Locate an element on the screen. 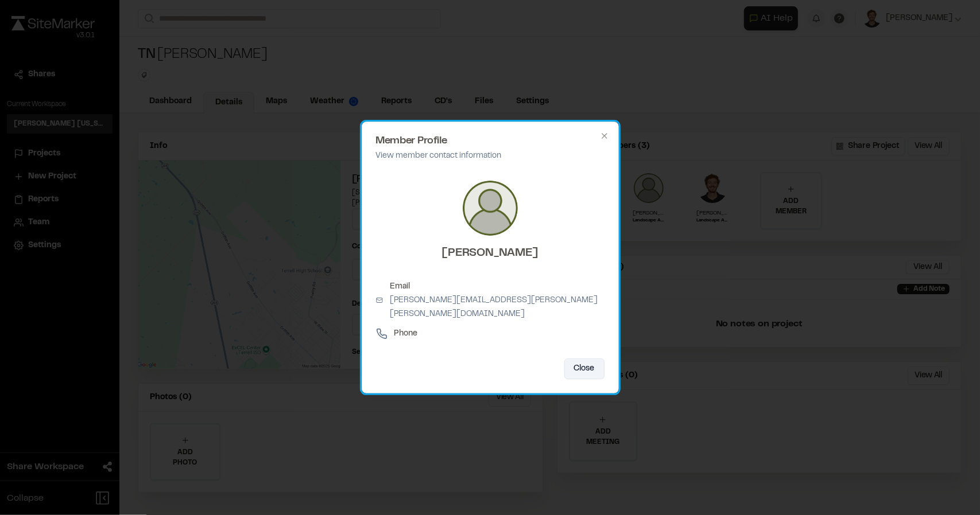 The image size is (980, 515). p: Phone is located at coordinates (406, 334).